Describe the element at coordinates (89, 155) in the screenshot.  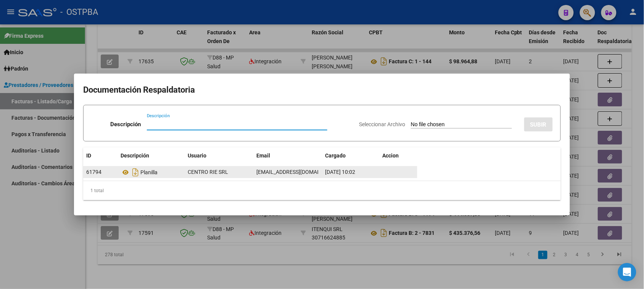
I see `span: ID` at that location.